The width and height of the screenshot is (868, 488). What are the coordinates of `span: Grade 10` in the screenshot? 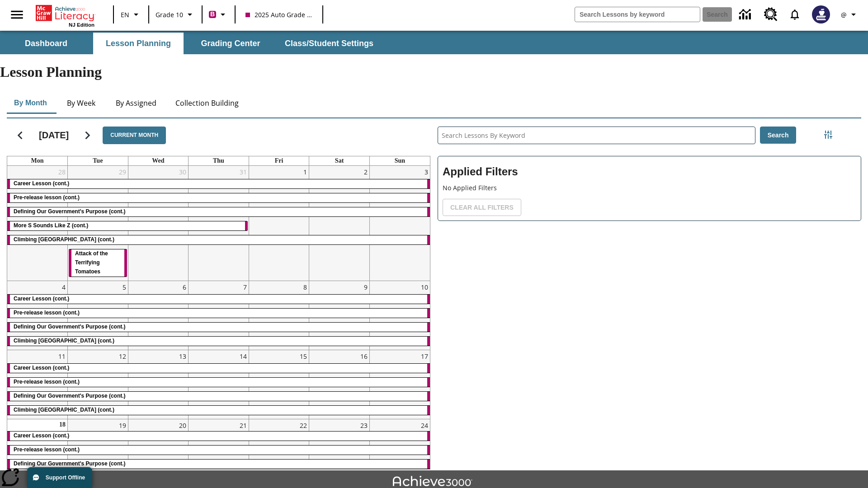 It's located at (169, 14).